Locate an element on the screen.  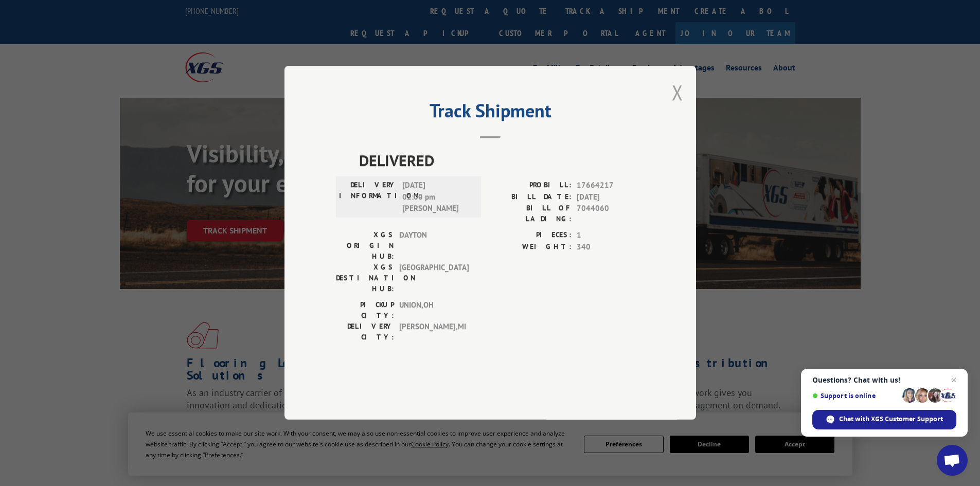
div: Open chat is located at coordinates (953, 460).